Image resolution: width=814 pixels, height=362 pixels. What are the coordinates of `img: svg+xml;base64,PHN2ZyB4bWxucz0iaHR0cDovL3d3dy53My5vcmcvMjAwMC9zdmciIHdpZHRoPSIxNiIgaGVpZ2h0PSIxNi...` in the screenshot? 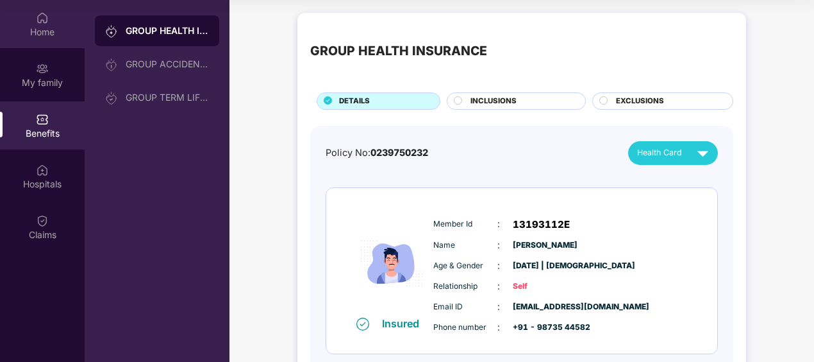 It's located at (363, 324).